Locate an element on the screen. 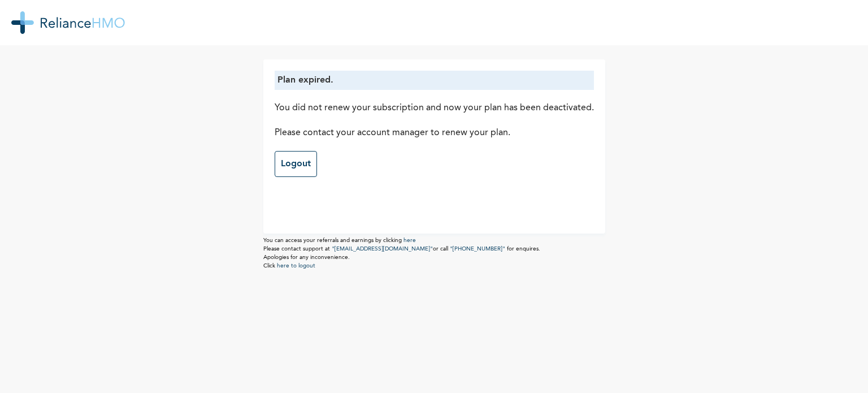  p: You can access your referrals and earnings by clicking is located at coordinates (434, 240).